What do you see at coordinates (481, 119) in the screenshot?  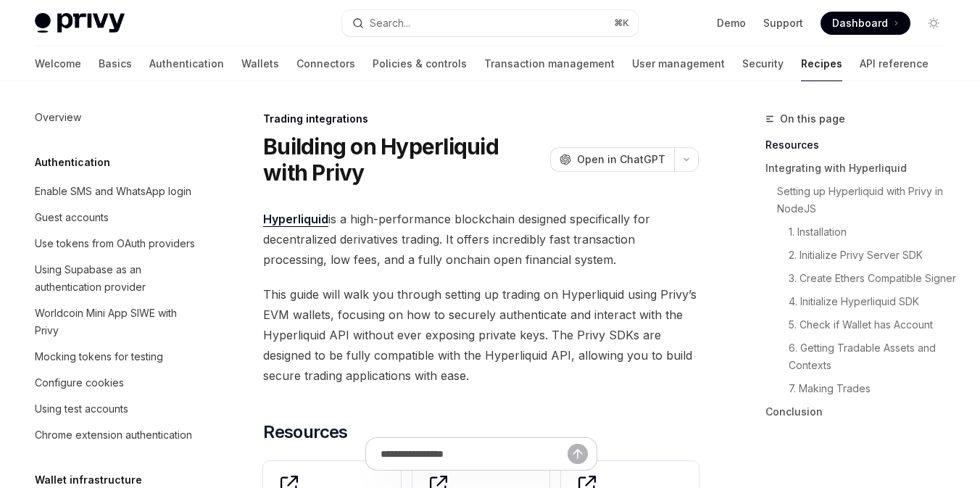 I see `div: Trading integrations` at bounding box center [481, 119].